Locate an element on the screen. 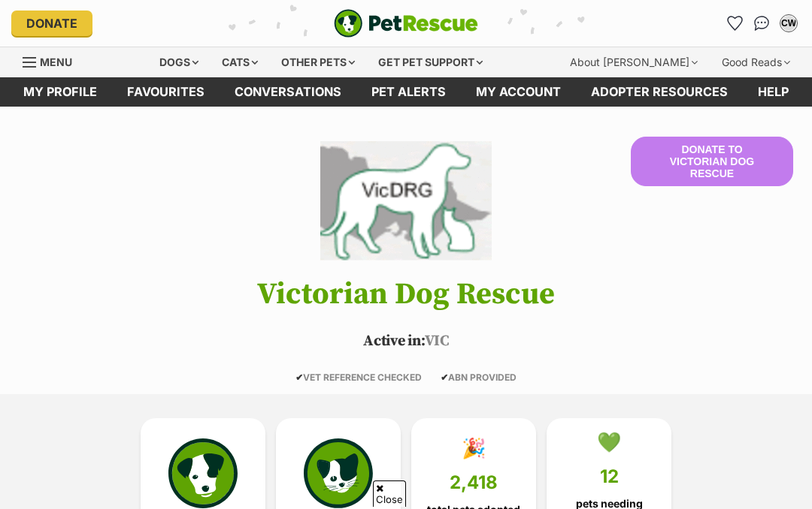 This screenshot has height=509, width=812. a: Conversations is located at coordinates (762, 23).